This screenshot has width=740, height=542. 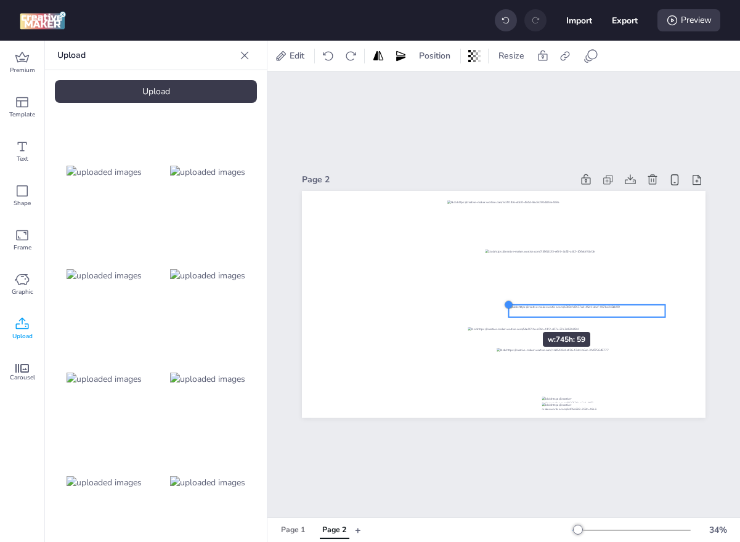 What do you see at coordinates (718, 530) in the screenshot?
I see `div: 34 %` at bounding box center [718, 530].